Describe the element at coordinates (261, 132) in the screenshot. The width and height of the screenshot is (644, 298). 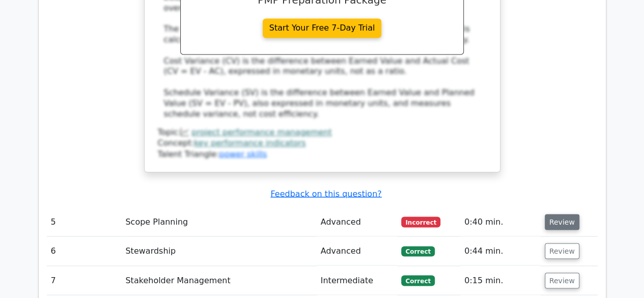
I see `a: project performance management` at that location.